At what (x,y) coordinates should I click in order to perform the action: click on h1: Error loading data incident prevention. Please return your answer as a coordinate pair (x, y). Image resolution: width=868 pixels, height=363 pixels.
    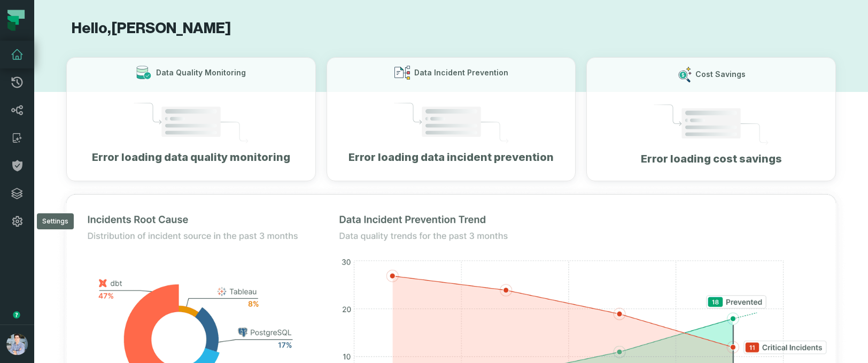
    Looking at the image, I should click on (451, 157).